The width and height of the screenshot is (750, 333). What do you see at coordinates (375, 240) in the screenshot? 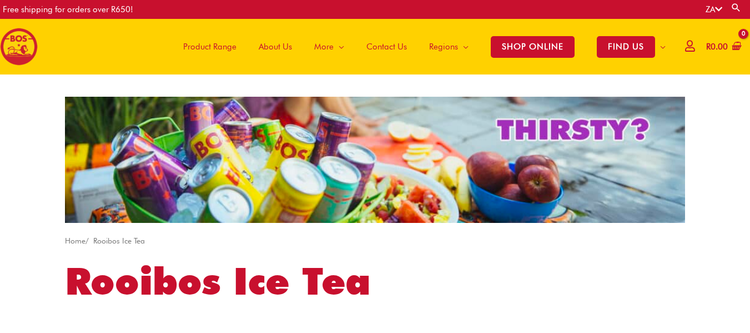
I see `nav: Breadcrumb` at bounding box center [375, 240].